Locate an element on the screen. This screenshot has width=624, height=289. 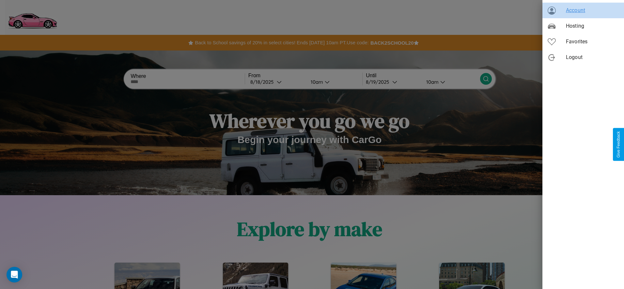
div: Open Intercom Messenger is located at coordinates (14, 275).